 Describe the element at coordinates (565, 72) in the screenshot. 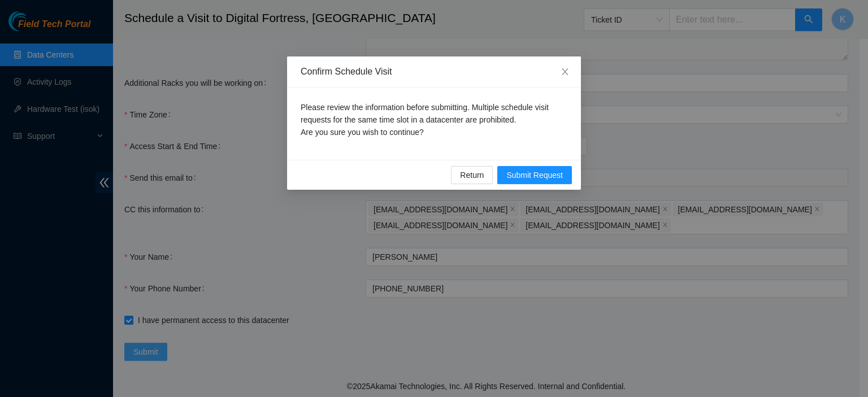

I see `span: close` at that location.